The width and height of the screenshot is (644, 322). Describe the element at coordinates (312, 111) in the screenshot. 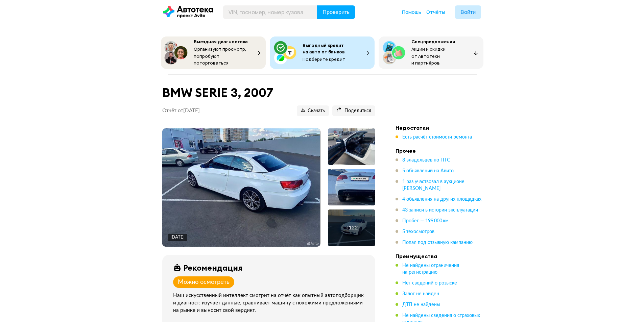

I see `span: Скачать` at that location.